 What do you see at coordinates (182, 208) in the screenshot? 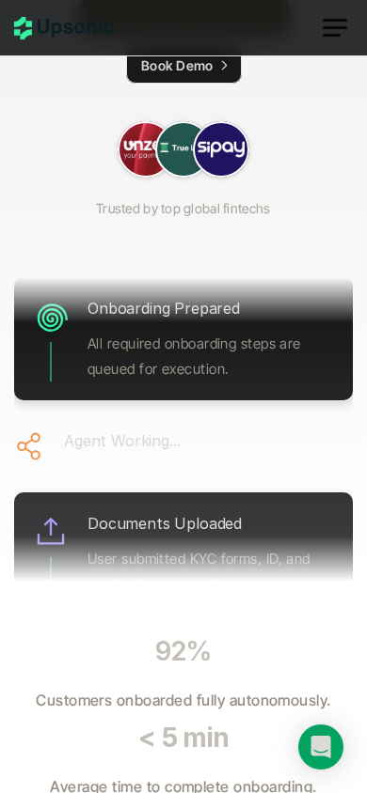
I see `p: Trusted by top global fintechs` at bounding box center [182, 208].